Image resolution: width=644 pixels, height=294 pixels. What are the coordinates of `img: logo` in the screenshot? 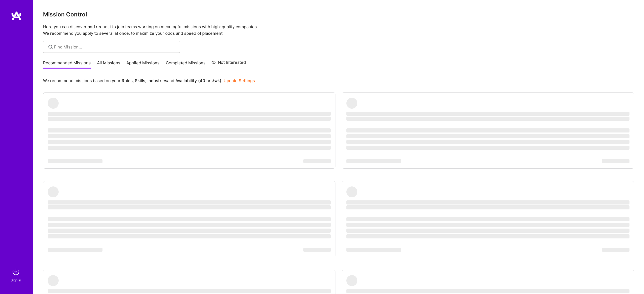 It's located at (16, 16).